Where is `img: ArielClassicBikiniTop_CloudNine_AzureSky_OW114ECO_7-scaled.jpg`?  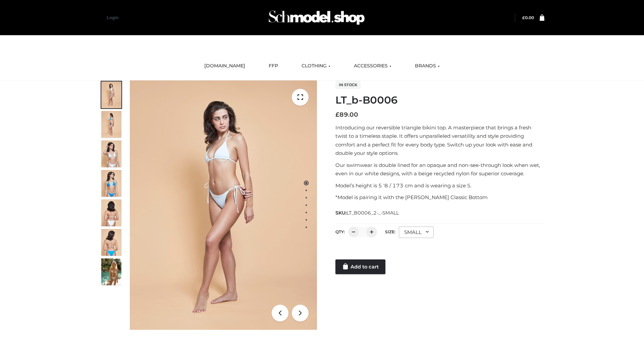 img: ArielClassicBikiniTop_CloudNine_AzureSky_OW114ECO_7-scaled.jpg is located at coordinates (111, 213).